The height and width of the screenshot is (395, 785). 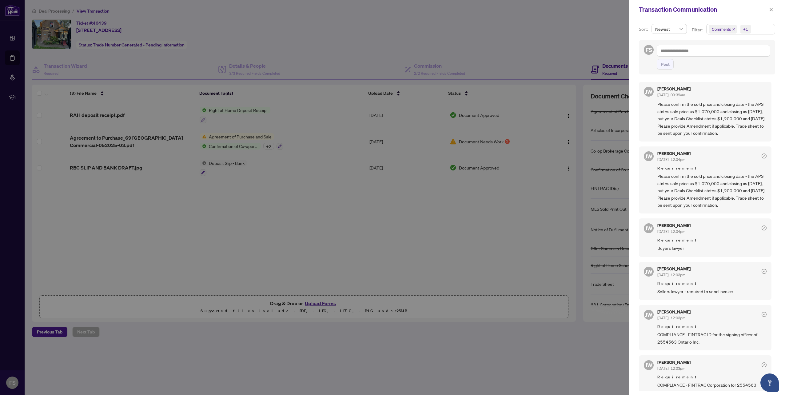 What do you see at coordinates (665, 64) in the screenshot?
I see `button: Post` at bounding box center [665, 64].